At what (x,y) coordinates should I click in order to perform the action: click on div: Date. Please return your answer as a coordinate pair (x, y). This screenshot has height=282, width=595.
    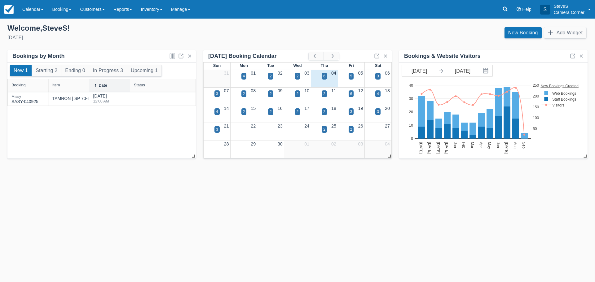
    Looking at the image, I should click on (103, 86).